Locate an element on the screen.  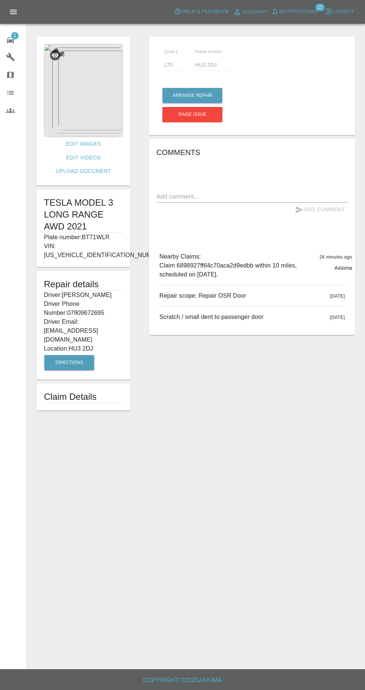
a: Edit Images is located at coordinates (83, 144).